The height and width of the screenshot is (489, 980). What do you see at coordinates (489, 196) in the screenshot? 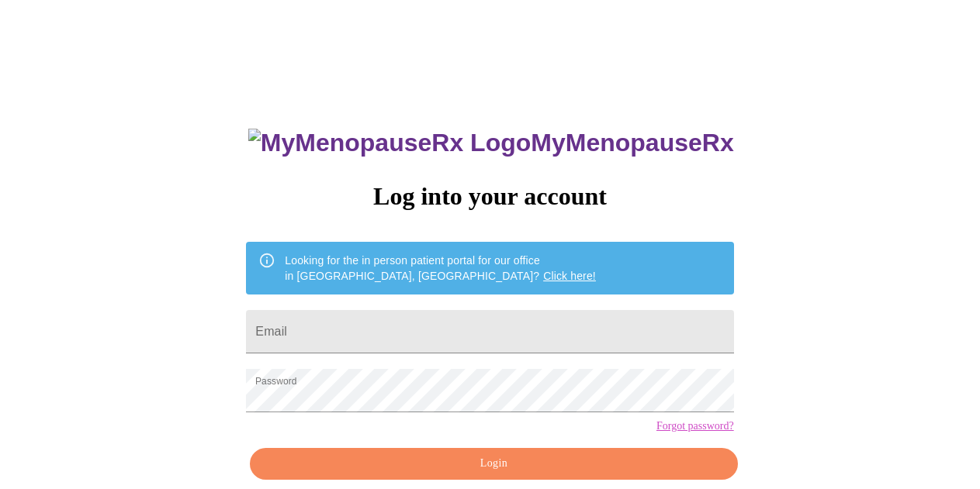
I see `h3: Log into your account` at bounding box center [489, 196].